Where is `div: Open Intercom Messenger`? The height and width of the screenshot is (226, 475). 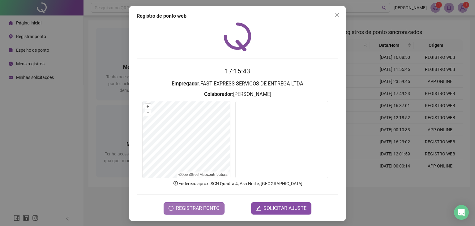 div: Open Intercom Messenger is located at coordinates (462, 212).